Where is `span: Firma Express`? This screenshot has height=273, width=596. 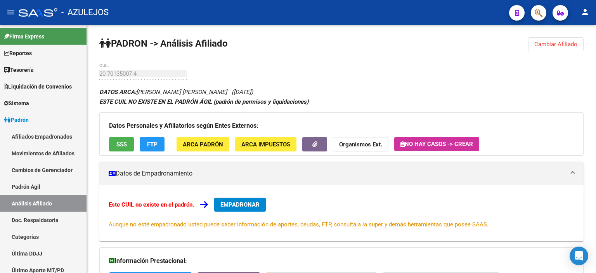
span: Firma Express is located at coordinates (24, 36).